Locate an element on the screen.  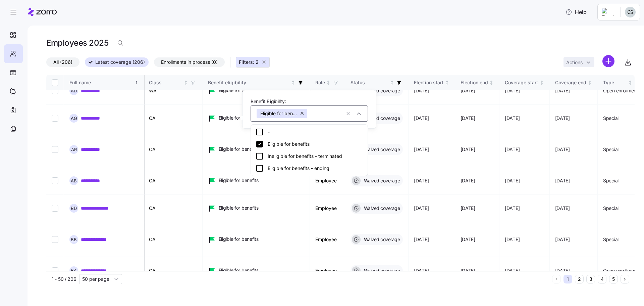
span: B B is located at coordinates (74, 240).